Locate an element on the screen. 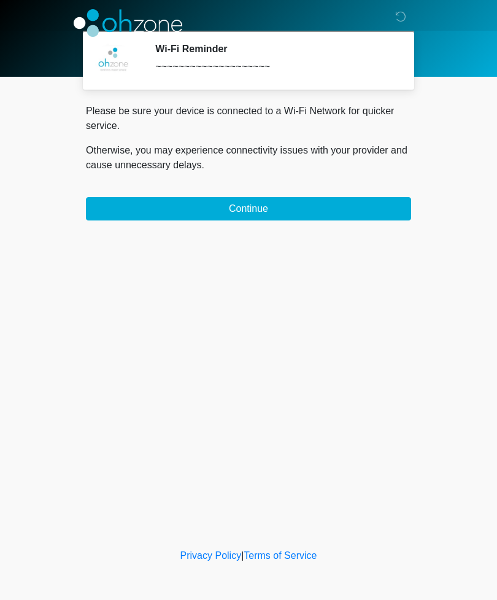 This screenshot has height=600, width=497. img: Agent Avatar is located at coordinates (114, 61).